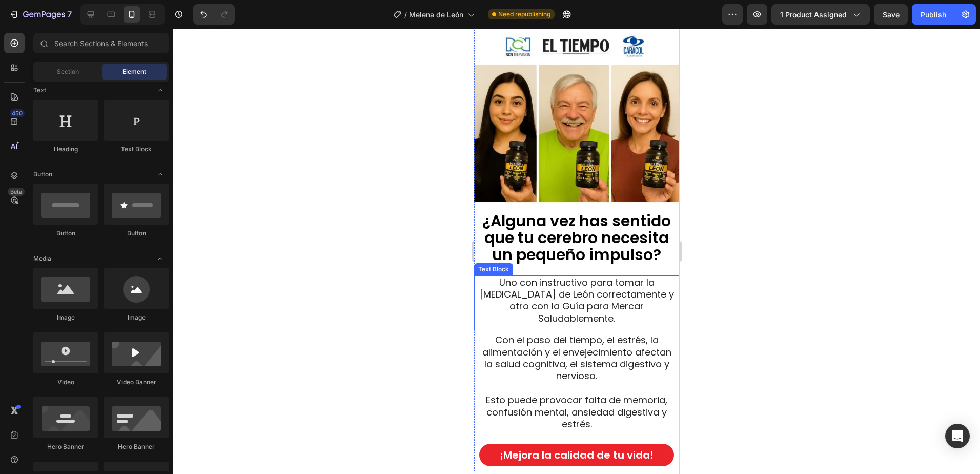 The width and height of the screenshot is (980, 474). What do you see at coordinates (934, 15) in the screenshot?
I see `div: Publish` at bounding box center [934, 15].